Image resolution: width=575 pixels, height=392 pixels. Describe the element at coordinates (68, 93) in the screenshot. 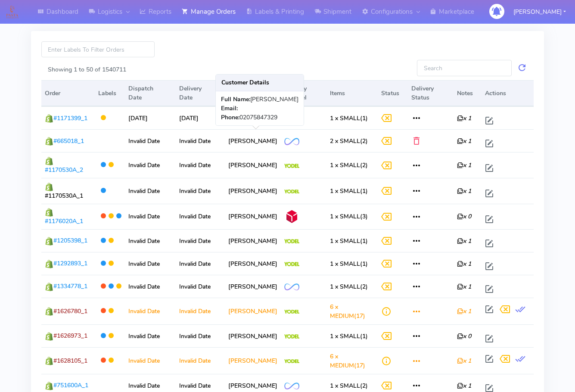

I see `th: Order` at that location.